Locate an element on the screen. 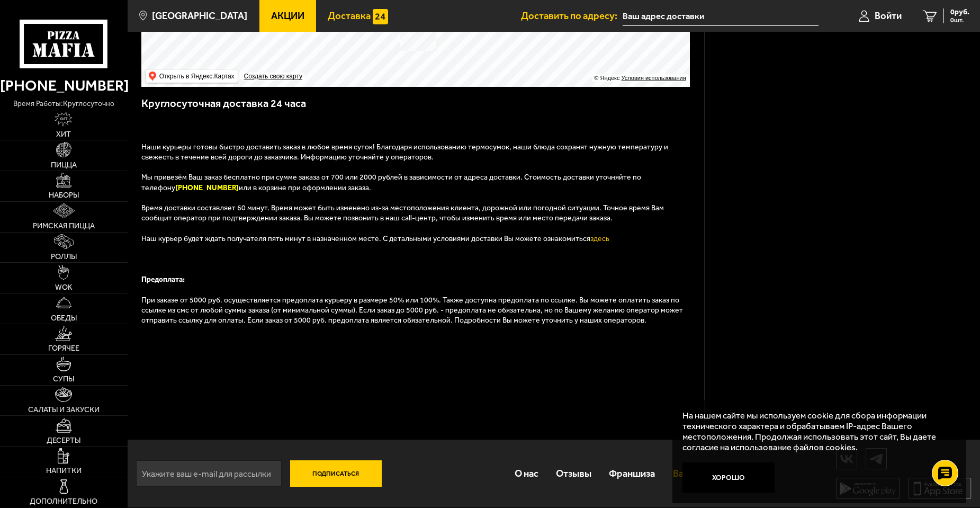 Image resolution: width=980 pixels, height=508 pixels. span: Напитки is located at coordinates (64, 471).